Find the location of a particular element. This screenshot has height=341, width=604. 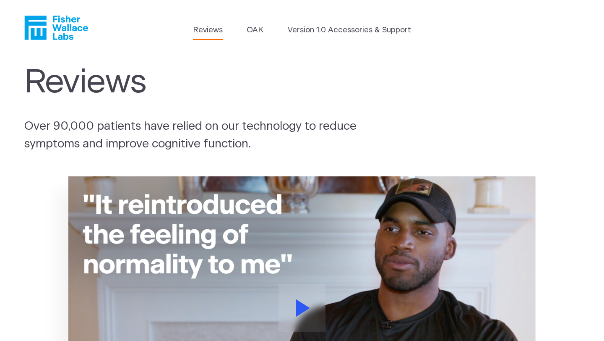

h1: Reviews is located at coordinates (199, 83).